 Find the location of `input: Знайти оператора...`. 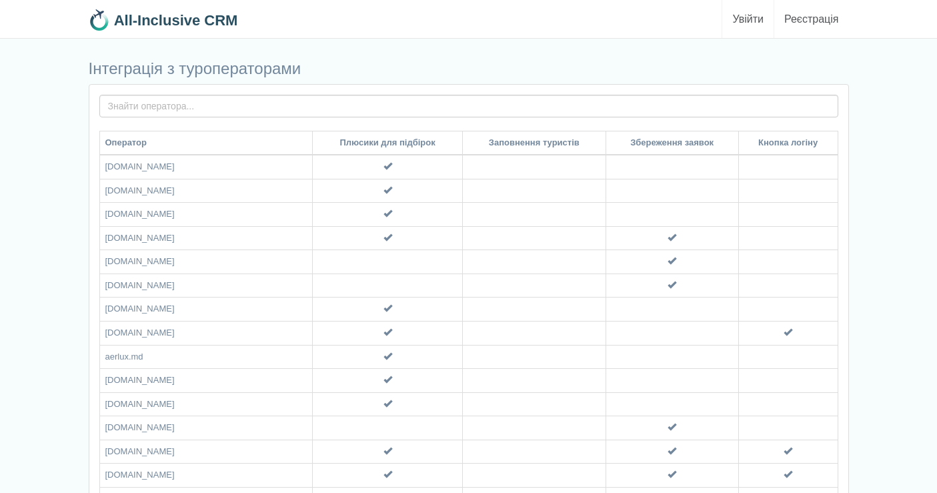

input: Знайти оператора... is located at coordinates (469, 106).